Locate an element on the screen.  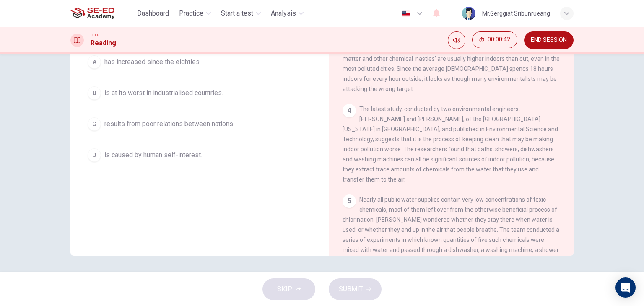
button: END SESSION is located at coordinates (549, 40).